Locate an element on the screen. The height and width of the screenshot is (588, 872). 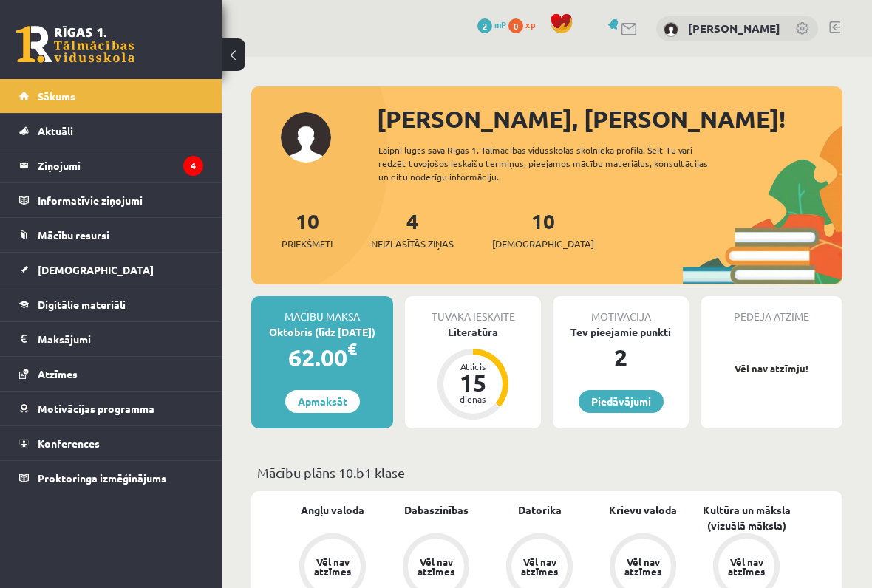
a: Digitālie materiāli is located at coordinates (111, 305).